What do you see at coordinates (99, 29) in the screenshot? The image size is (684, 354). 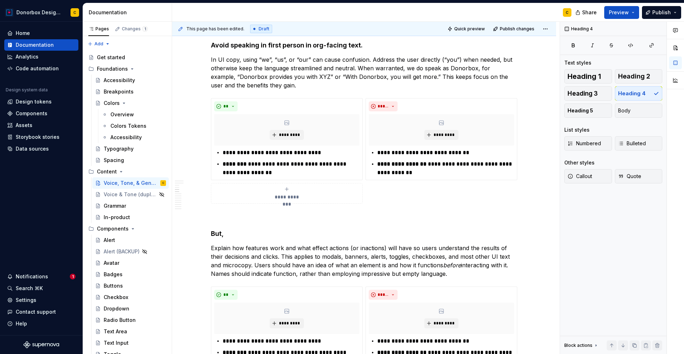 I see `div: Pages` at bounding box center [99, 29].